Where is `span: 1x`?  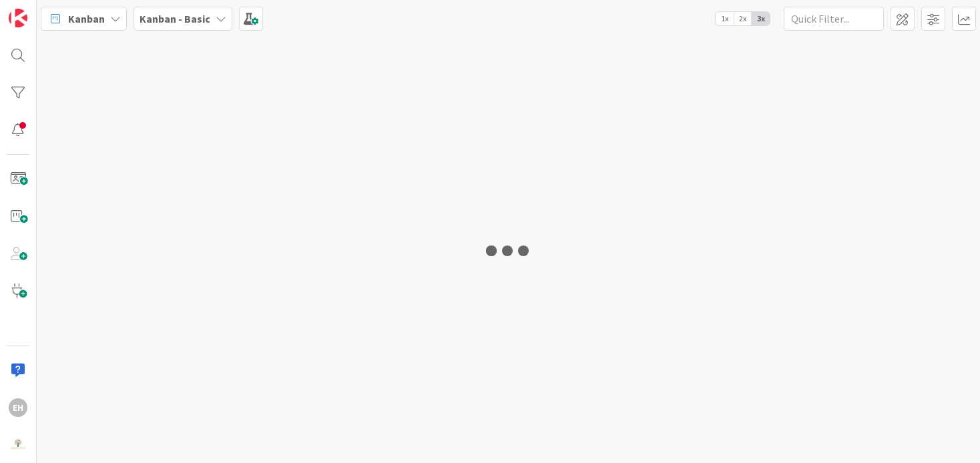 span: 1x is located at coordinates (724, 19).